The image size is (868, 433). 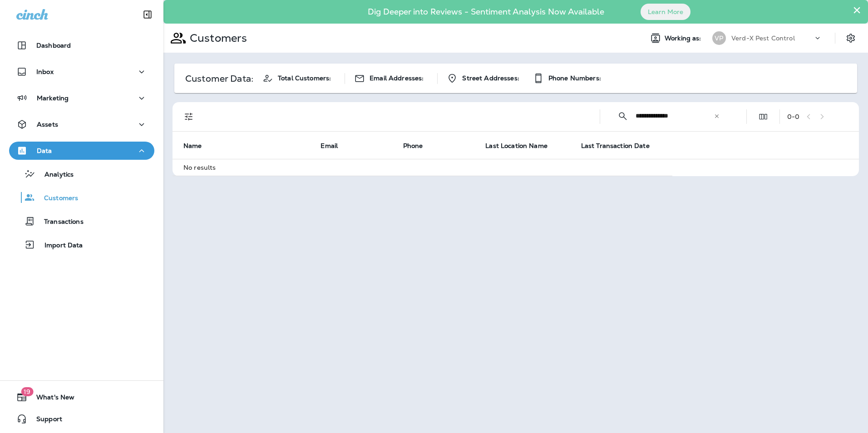 I want to click on span: Working as:, so click(x=683, y=38).